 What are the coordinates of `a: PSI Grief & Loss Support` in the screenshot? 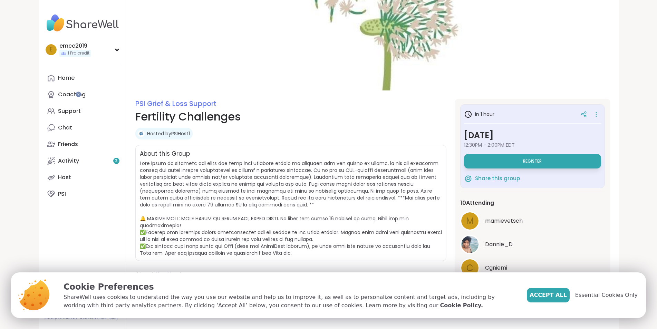 It's located at (176, 103).